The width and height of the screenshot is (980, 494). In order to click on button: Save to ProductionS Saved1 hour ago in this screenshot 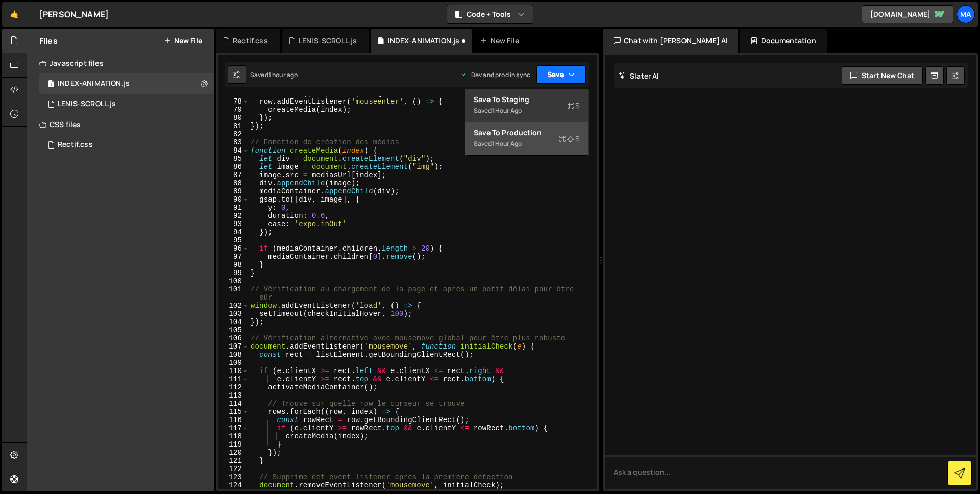, I will do `click(527, 139)`.